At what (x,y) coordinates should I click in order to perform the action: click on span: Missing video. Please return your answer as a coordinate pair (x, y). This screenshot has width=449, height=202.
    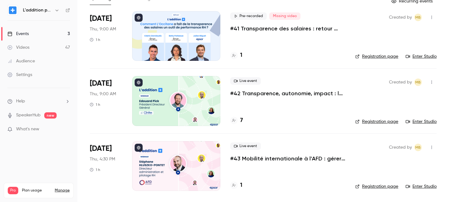
    Looking at the image, I should click on (285, 16).